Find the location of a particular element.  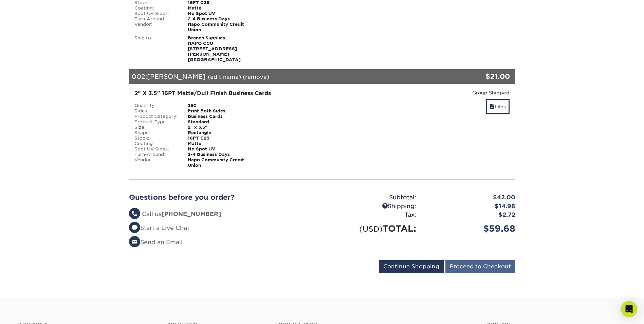

div: Business Cards is located at coordinates (220, 116).